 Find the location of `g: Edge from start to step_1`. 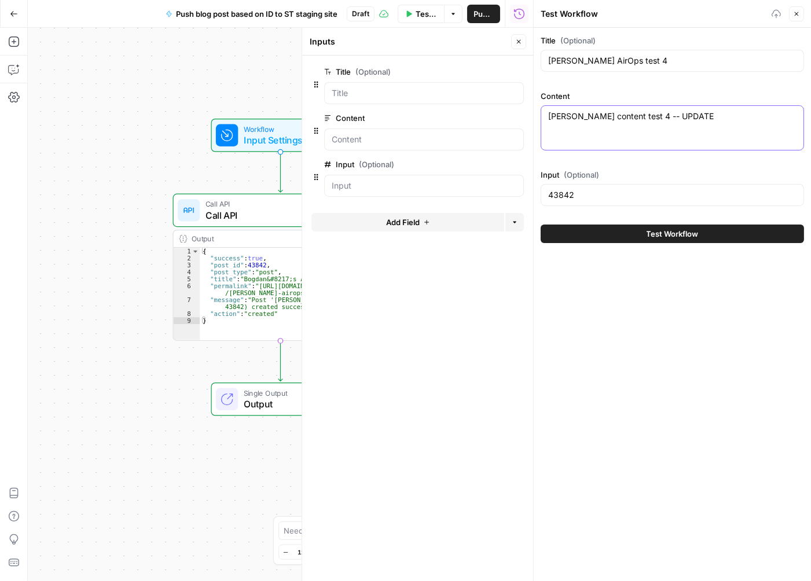

g: Edge from start to step_1 is located at coordinates (280, 172).